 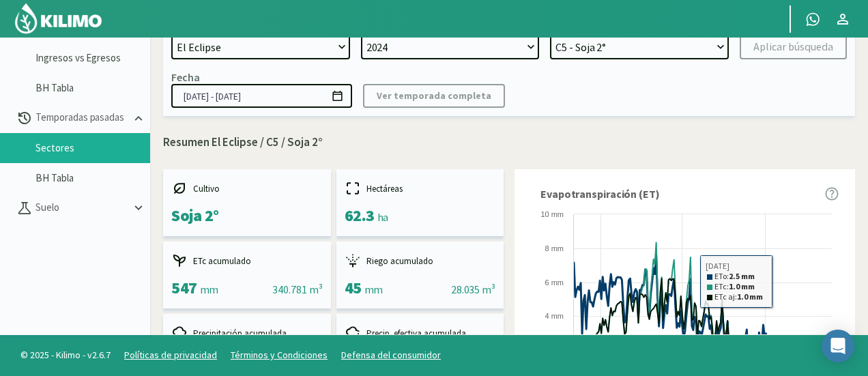 What do you see at coordinates (279, 354) in the screenshot?
I see `a: Términos y Condiciones` at bounding box center [279, 354].